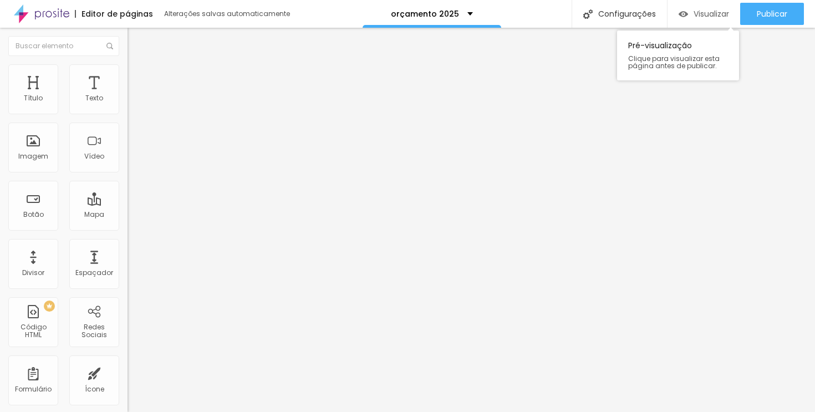 The image size is (815, 412). Describe the element at coordinates (64, 46) in the screenshot. I see `input: Buscar elemento` at that location.